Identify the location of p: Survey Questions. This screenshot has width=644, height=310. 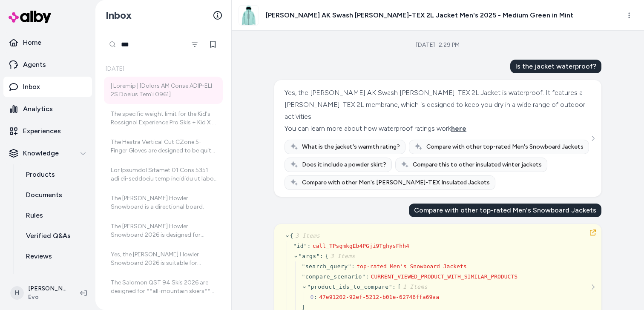
(54, 277).